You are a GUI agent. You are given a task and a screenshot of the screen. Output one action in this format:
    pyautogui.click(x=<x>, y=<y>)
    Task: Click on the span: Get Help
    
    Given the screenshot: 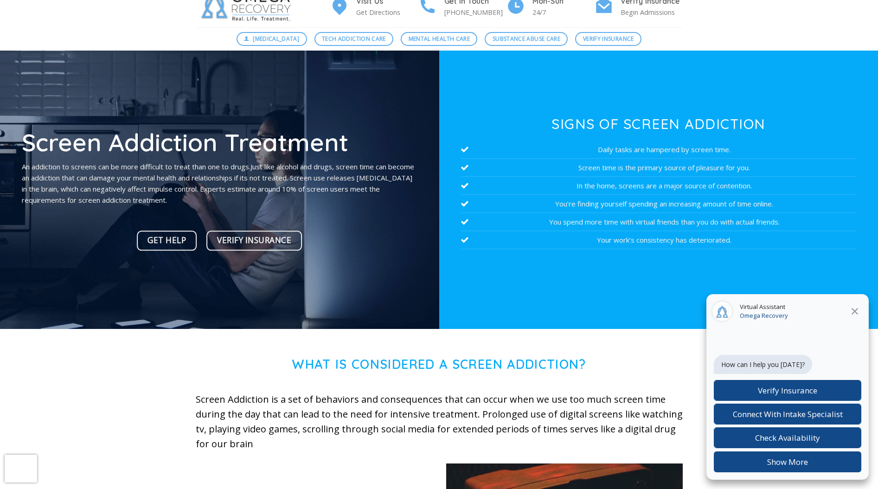 What is the action you would take?
    pyautogui.click(x=167, y=240)
    